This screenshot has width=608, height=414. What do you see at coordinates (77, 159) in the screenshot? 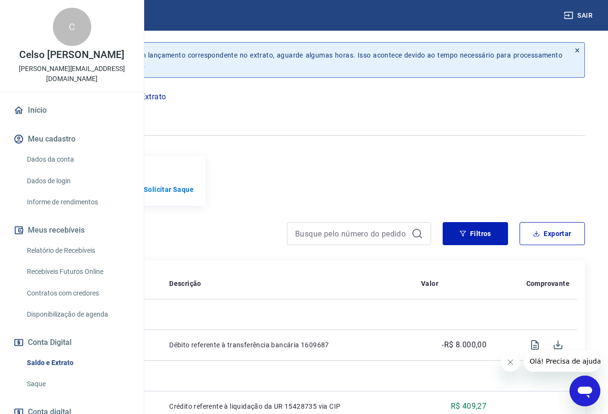
I see `a: Dados da conta` at bounding box center [77, 159].